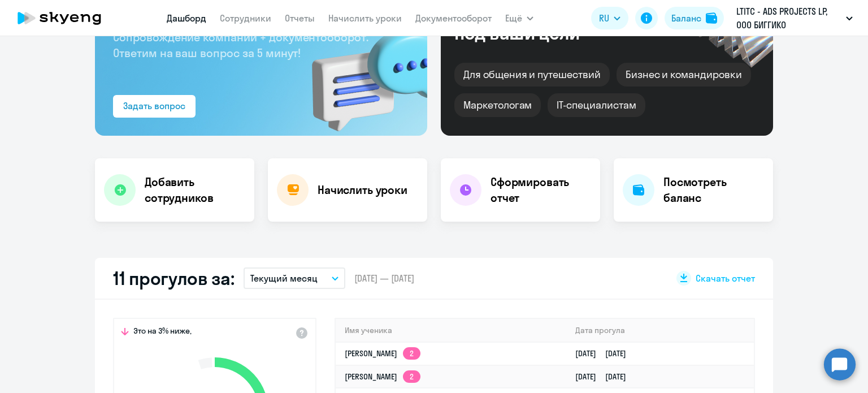 The height and width of the screenshot is (393, 868). Describe the element at coordinates (246, 18) in the screenshot. I see `a: Сотрудники` at that location.